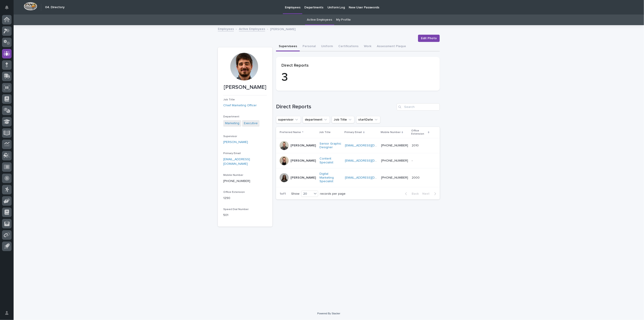 The image size is (644, 320). Describe the element at coordinates (415, 145) in the screenshot. I see `p: 2010` at that location.